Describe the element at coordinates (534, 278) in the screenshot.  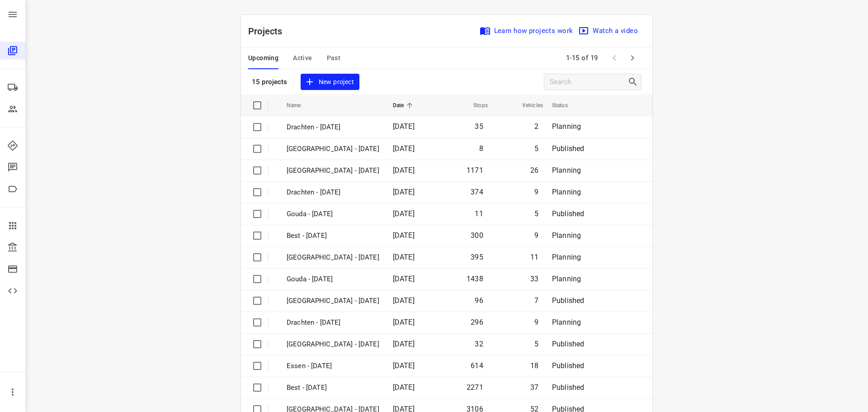
I see `span: 33` at that location.